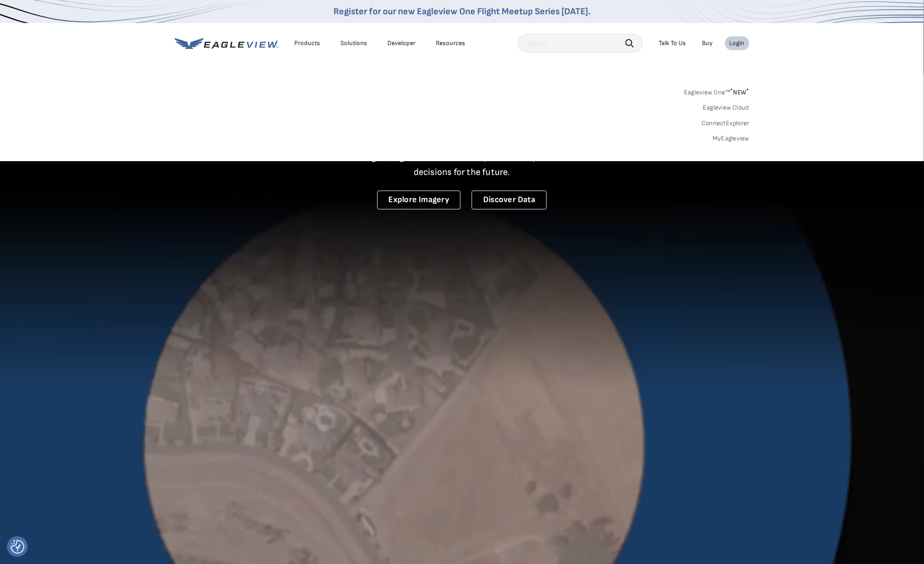 The height and width of the screenshot is (564, 924). I want to click on div: Solutions, so click(354, 43).